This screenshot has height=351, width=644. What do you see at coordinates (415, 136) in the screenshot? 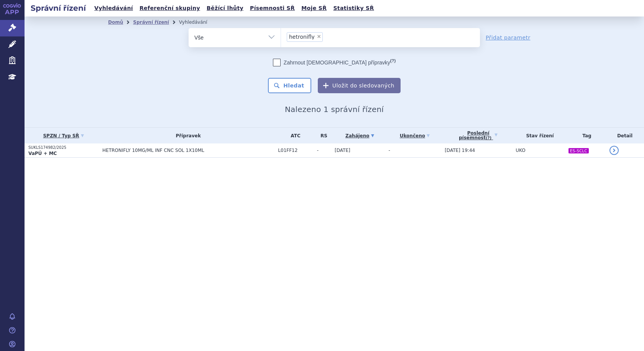
I see `a: Ukončeno` at bounding box center [415, 136].